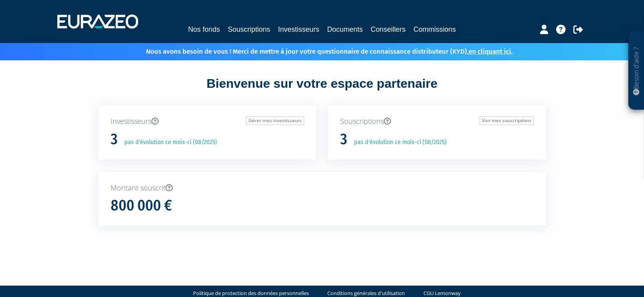 This screenshot has height=297, width=644. I want to click on a: Souscriptions, so click(249, 29).